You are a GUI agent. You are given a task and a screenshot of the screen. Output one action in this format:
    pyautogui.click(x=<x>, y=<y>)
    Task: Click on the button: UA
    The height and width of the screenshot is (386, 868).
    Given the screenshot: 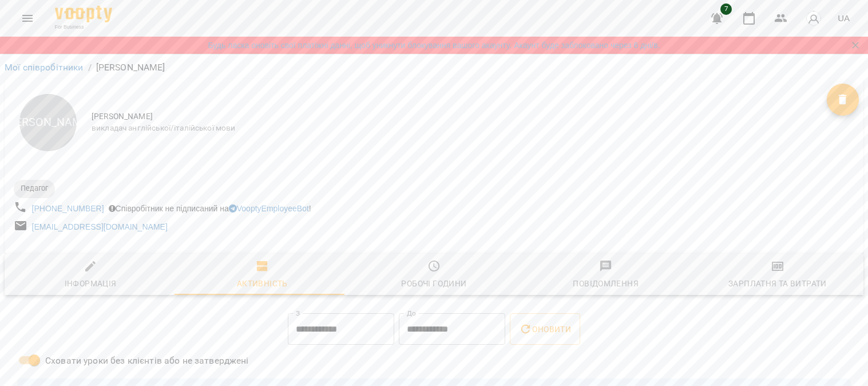 What is the action you would take?
    pyautogui.click(x=843, y=18)
    